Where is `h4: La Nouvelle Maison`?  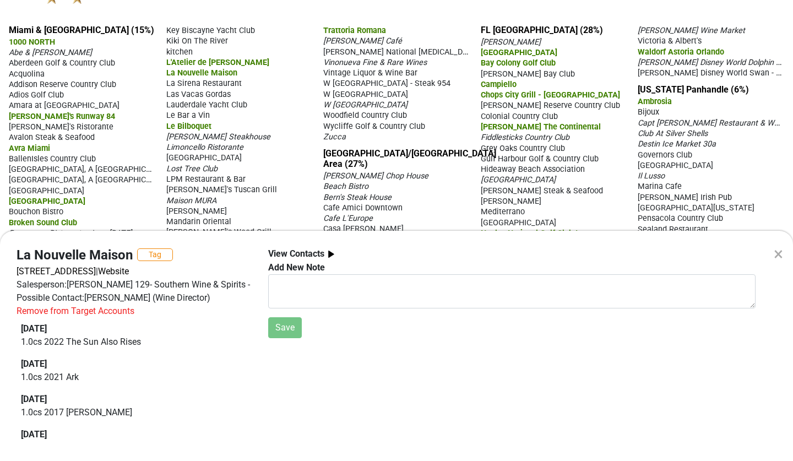 h4: La Nouvelle Maison is located at coordinates (74, 255).